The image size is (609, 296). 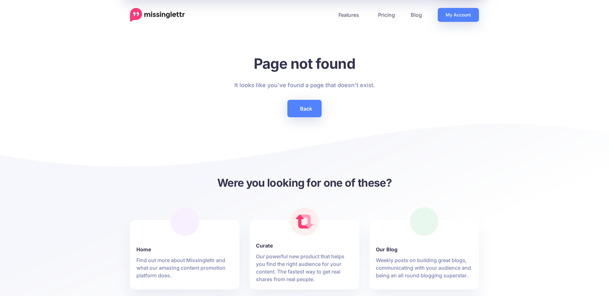 What do you see at coordinates (185, 250) in the screenshot?
I see `b: Home` at bounding box center [185, 250].